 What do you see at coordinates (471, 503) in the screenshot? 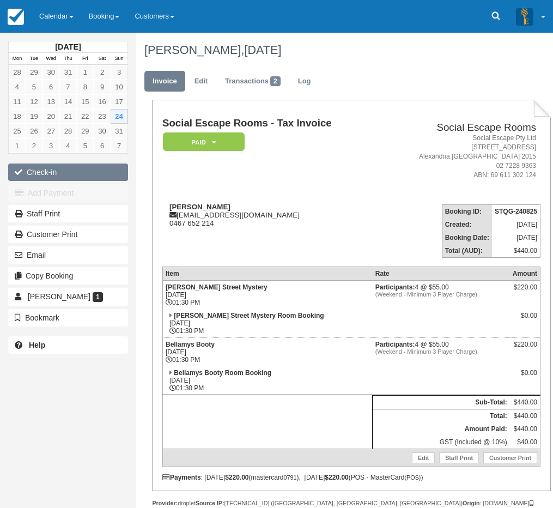
I see `strong: Origin` at bounding box center [471, 503].